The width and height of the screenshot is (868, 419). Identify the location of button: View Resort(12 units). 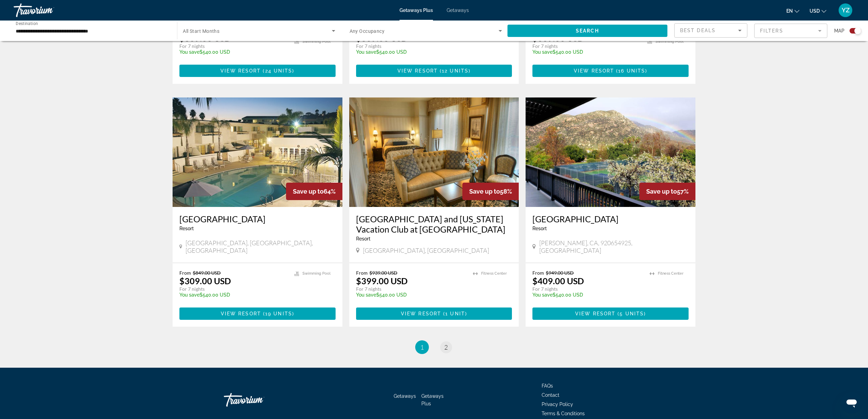
(434, 71).